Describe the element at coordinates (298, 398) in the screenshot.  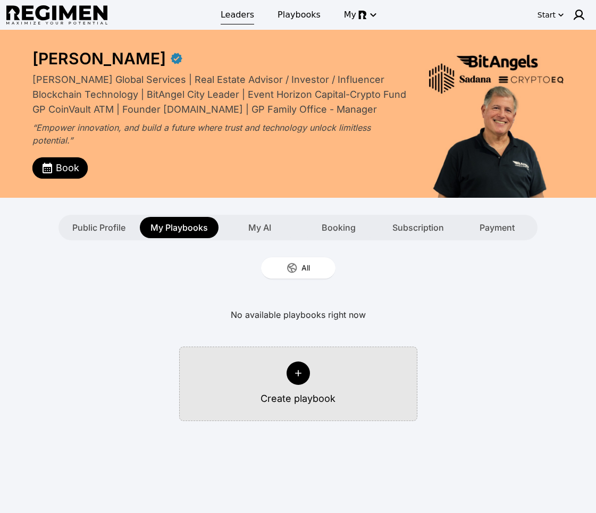
I see `div: Create playbook` at that location.